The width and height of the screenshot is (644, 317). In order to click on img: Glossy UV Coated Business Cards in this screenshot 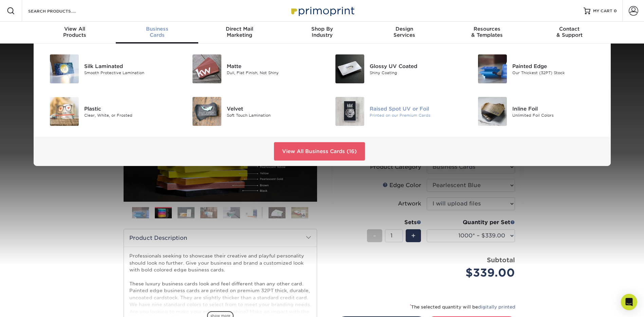, I will do `click(350, 69)`.